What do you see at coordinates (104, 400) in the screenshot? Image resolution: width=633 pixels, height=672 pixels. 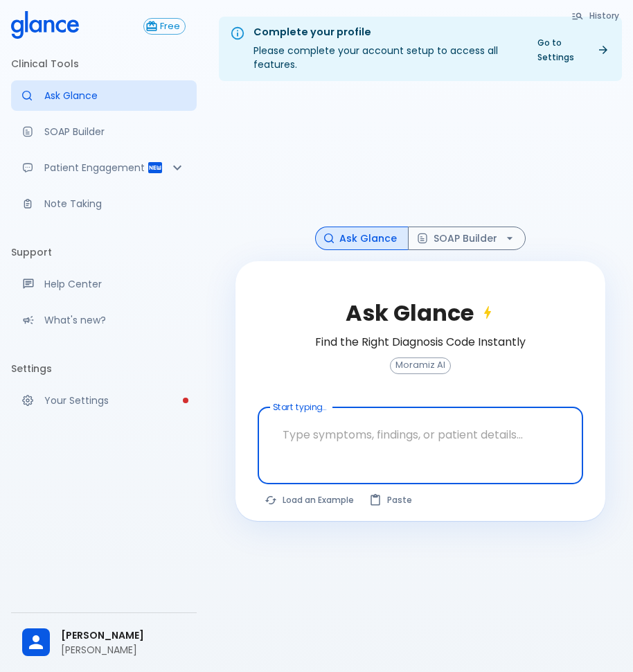 I see `a: Please complete account setup` at bounding box center [104, 400].